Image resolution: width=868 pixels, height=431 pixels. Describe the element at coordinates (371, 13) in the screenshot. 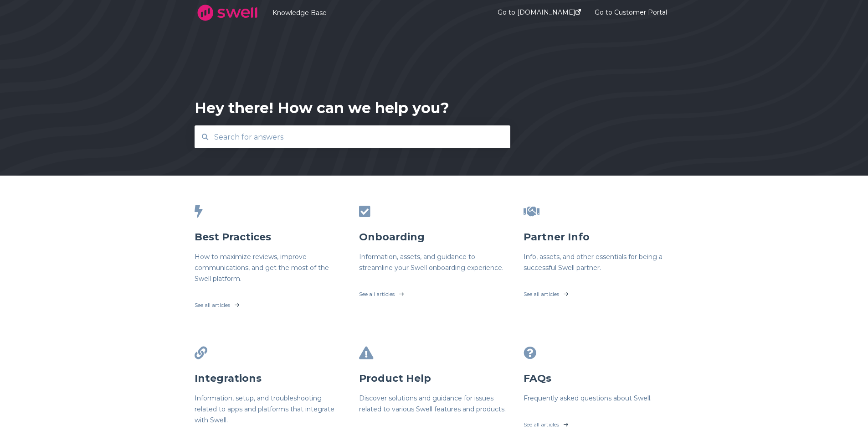

I see `a: Knowledge Base` at that location.